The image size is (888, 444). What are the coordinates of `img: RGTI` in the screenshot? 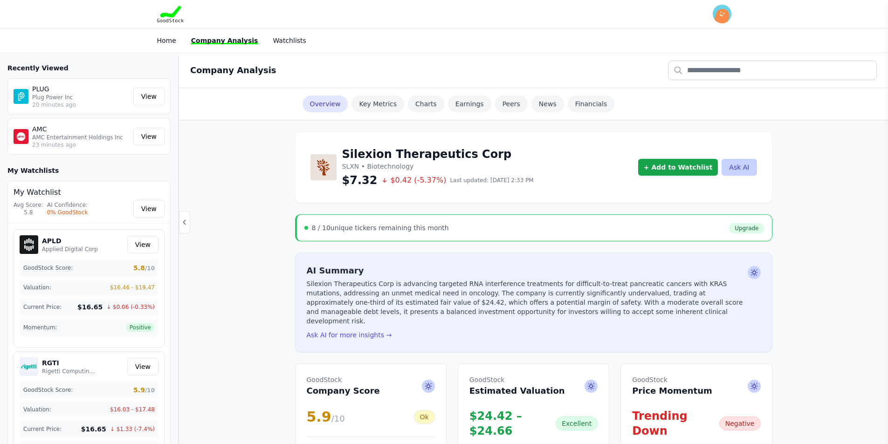 It's located at (29, 367).